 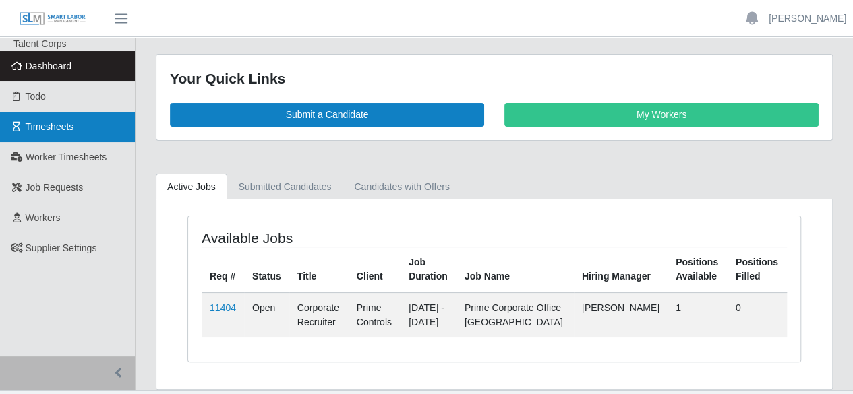 What do you see at coordinates (50, 127) in the screenshot?
I see `span: Timesheets` at bounding box center [50, 127].